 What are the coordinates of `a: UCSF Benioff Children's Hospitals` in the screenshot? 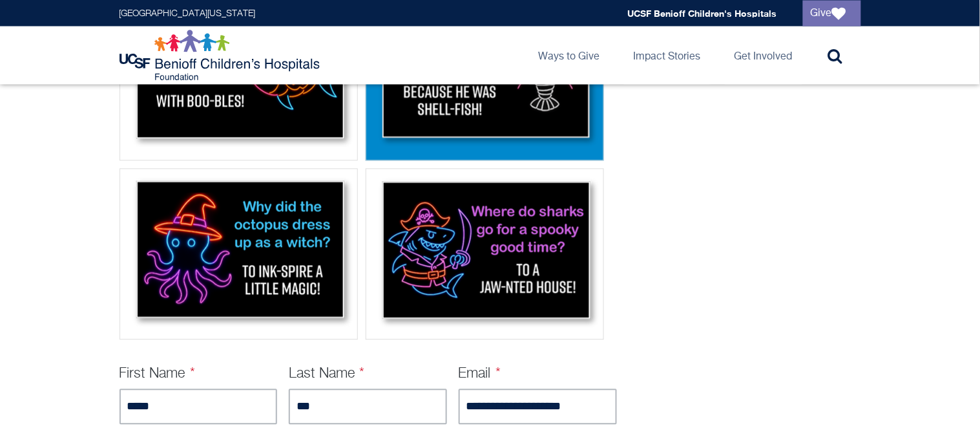 It's located at (702, 13).